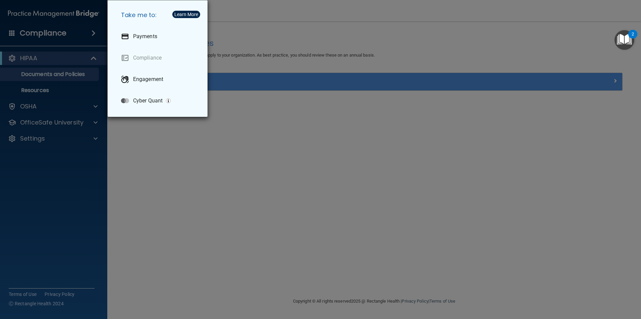 The width and height of the screenshot is (641, 319). What do you see at coordinates (159, 58) in the screenshot?
I see `a: Compliance` at bounding box center [159, 58].